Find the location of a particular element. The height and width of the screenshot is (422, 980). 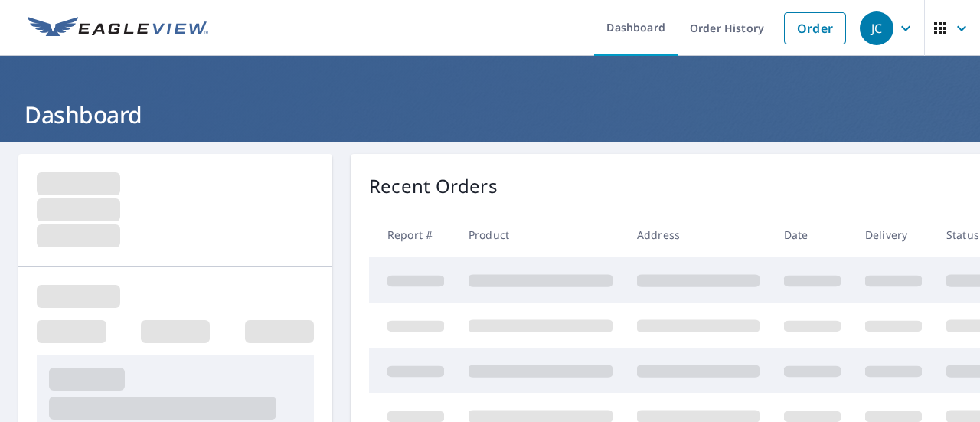

th: Address is located at coordinates (698, 234).